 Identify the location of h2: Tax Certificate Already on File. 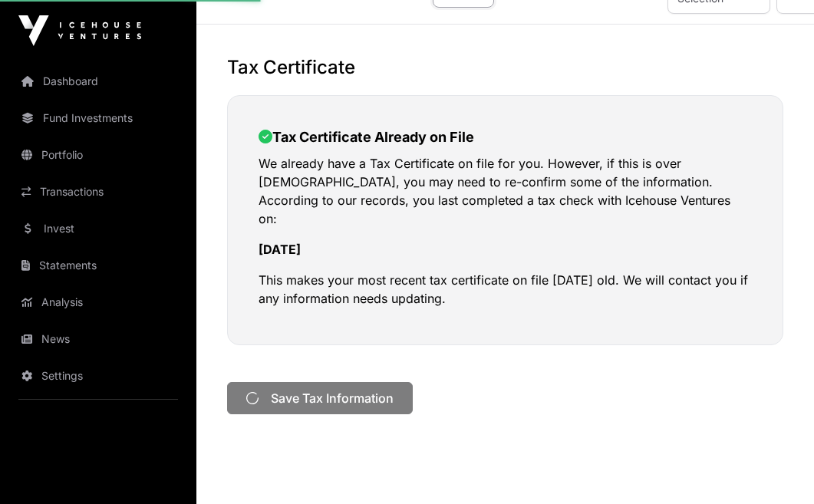
(504, 137).